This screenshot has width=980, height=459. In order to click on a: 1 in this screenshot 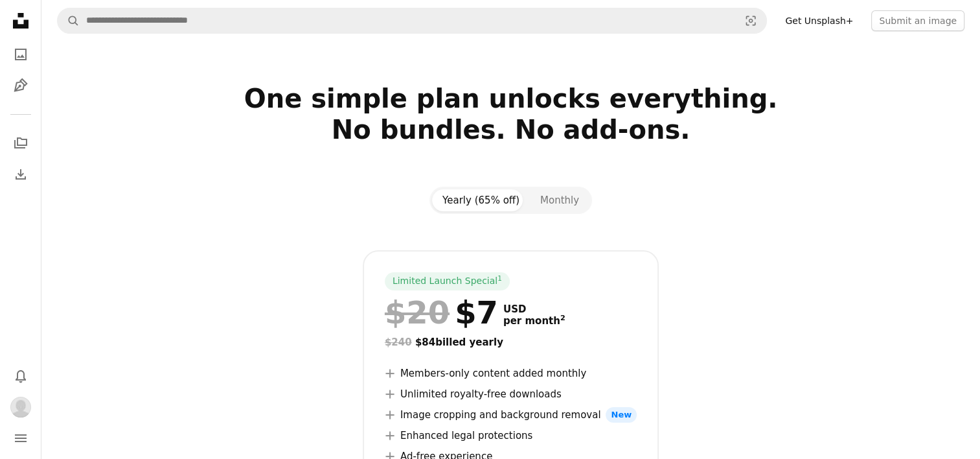, I will do `click(500, 282)`.